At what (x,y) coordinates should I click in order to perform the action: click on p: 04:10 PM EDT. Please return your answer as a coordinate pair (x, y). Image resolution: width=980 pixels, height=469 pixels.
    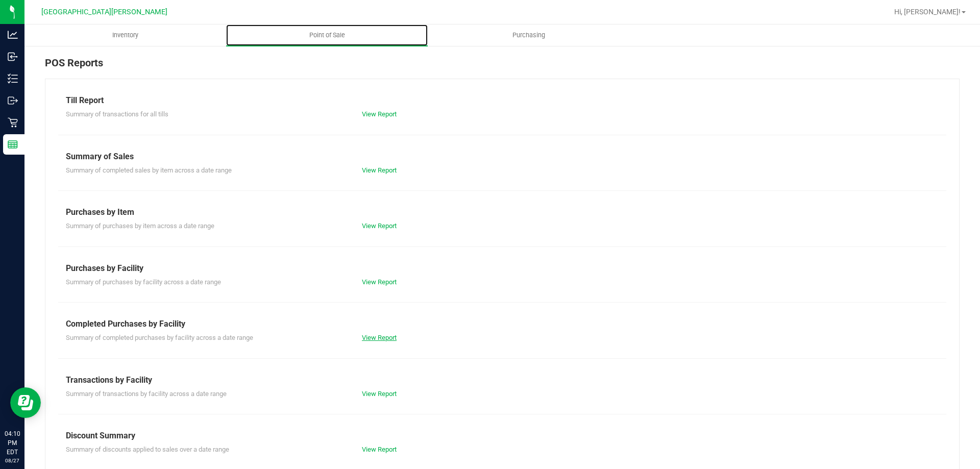
    Looking at the image, I should click on (12, 443).